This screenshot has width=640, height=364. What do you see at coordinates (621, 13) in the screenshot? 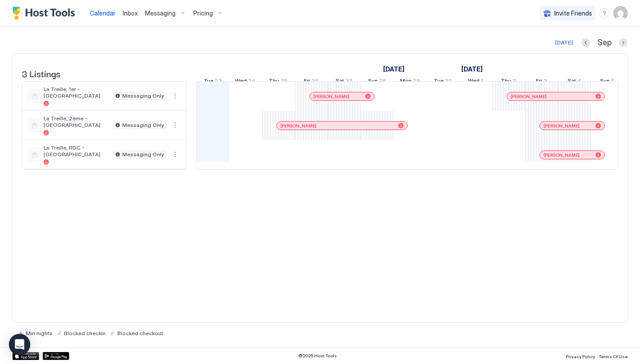
I see `div: User profile` at bounding box center [621, 13].